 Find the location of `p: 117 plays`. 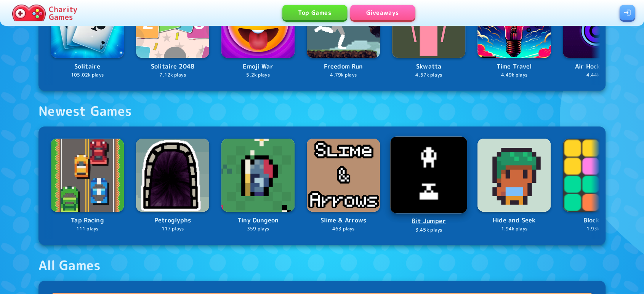

p: 117 plays is located at coordinates (172, 229).